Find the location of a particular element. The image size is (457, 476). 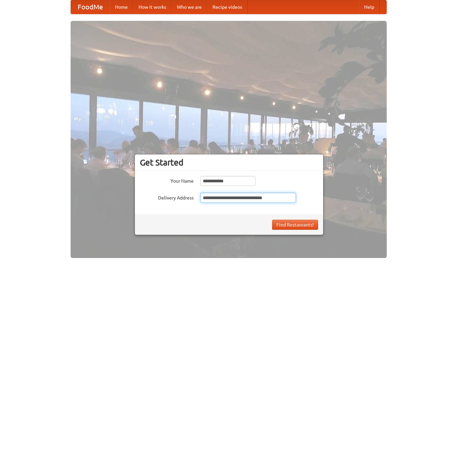

label: Your Name is located at coordinates (167, 180).